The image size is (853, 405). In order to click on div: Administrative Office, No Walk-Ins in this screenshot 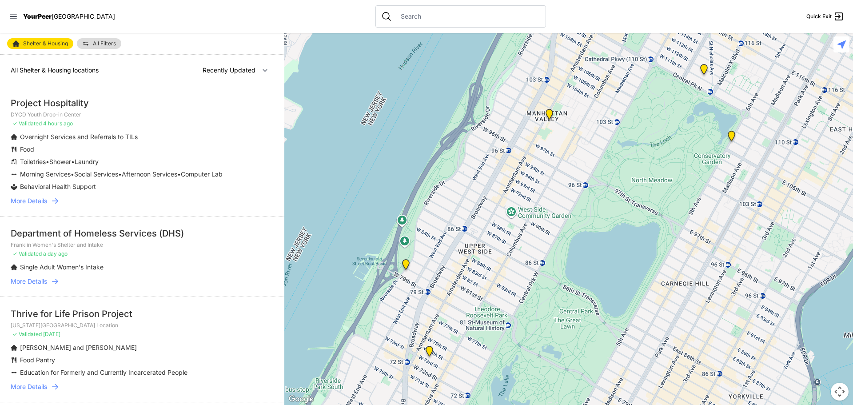, I will do `click(406, 266)`.